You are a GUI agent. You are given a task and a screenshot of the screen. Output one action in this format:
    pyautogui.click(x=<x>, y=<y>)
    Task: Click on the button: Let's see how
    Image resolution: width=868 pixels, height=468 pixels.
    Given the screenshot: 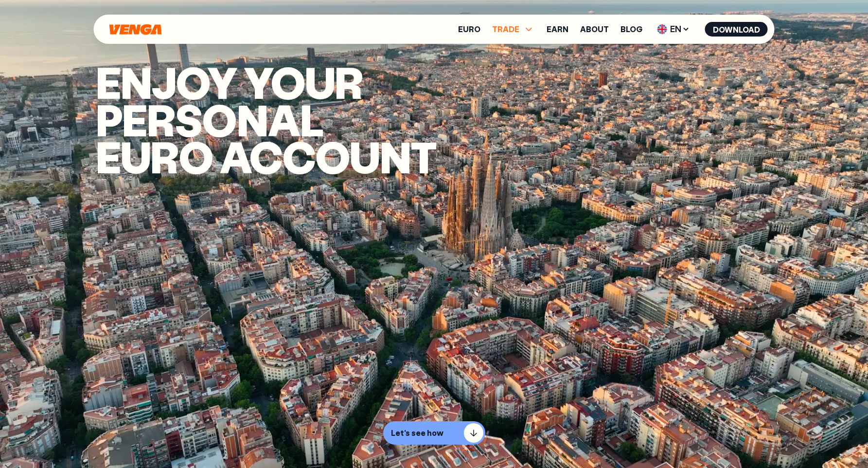 What is the action you would take?
    pyautogui.click(x=434, y=432)
    